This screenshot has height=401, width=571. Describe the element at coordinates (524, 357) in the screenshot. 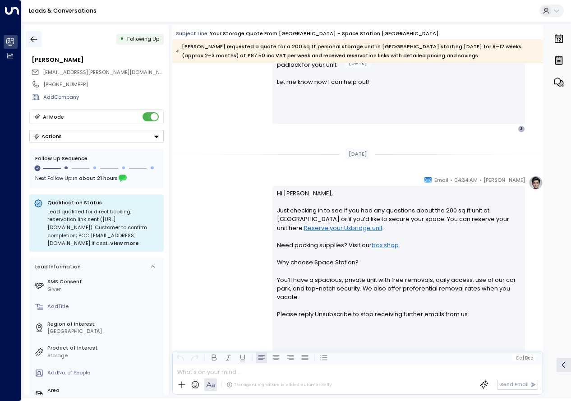

I see `span: Cc Bcc` at that location.